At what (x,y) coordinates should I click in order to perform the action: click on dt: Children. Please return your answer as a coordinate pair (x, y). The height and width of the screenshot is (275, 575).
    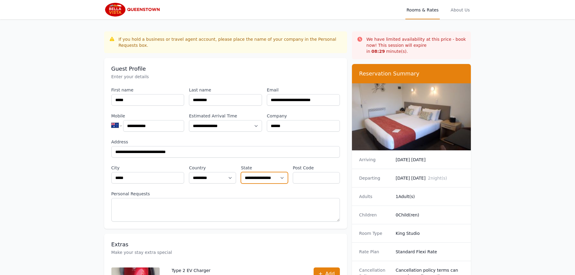
    Looking at the image, I should click on (375, 215).